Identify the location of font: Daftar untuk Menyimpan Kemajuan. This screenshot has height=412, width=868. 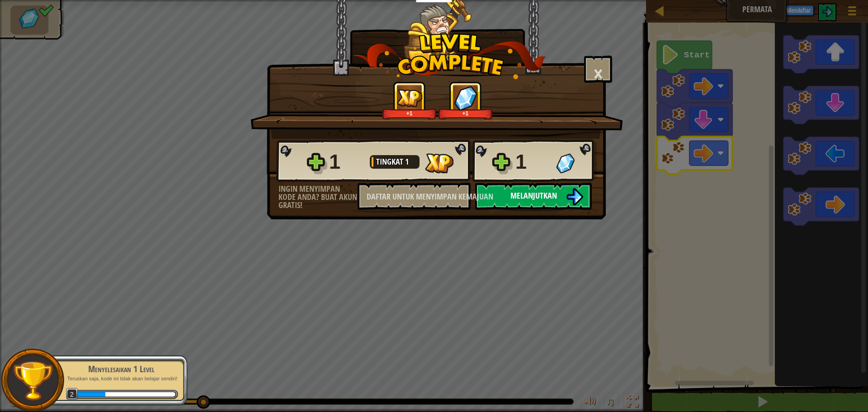
(430, 196).